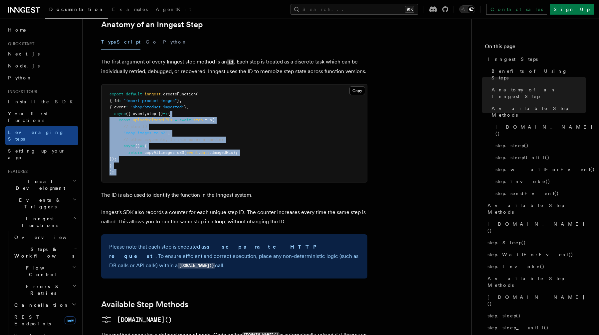 Image resolution: width=599 pixels, height=335 pixels. What do you see at coordinates (523, 158) in the screenshot?
I see `span: step.sleepUntil()` at bounding box center [523, 158].